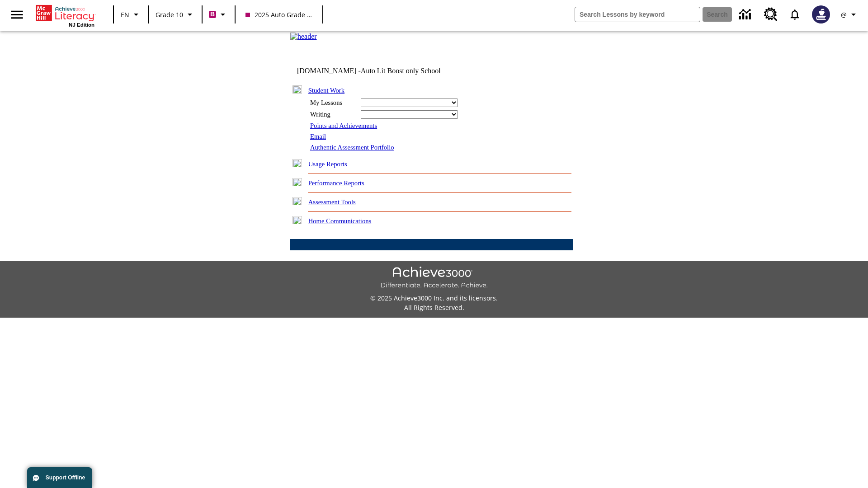 The height and width of the screenshot is (488, 868). Describe the element at coordinates (318, 136) in the screenshot. I see `a: Email` at that location.